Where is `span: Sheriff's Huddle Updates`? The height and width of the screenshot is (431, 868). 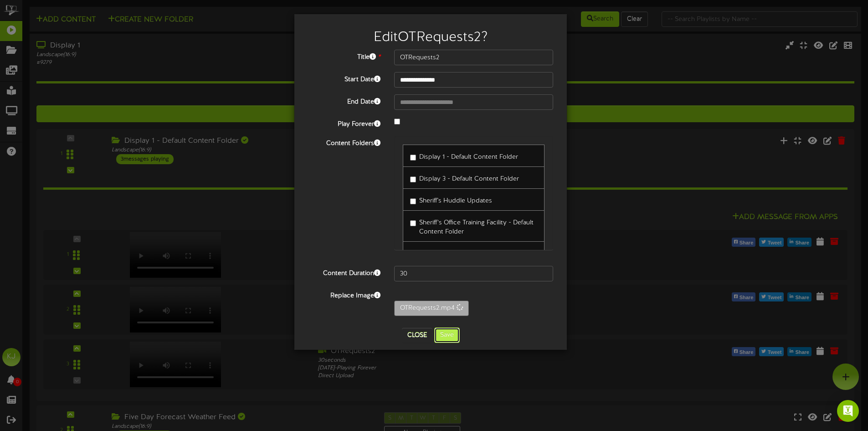 span: Sheriff's Huddle Updates is located at coordinates (456, 200).